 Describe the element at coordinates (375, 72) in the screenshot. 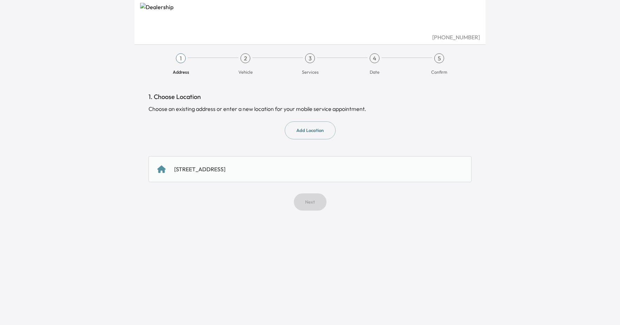

I see `span: Date` at that location.